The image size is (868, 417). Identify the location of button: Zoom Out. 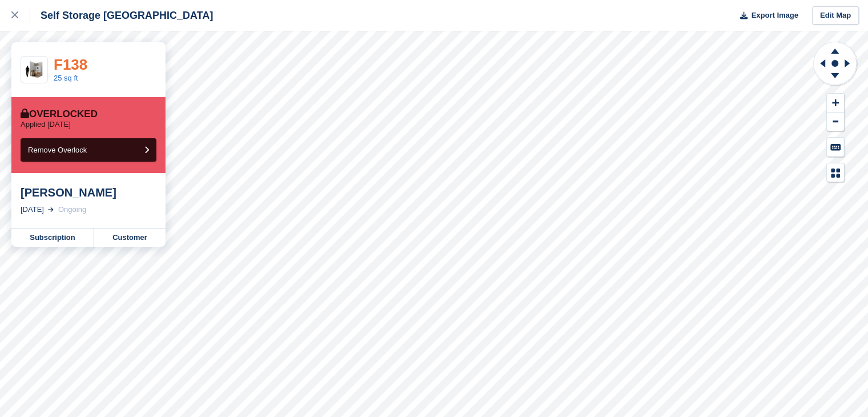
(836, 122).